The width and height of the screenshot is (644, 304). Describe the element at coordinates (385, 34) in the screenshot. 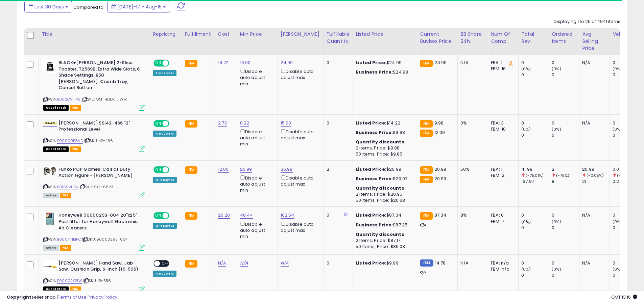

I see `div: Listed Price` at that location.